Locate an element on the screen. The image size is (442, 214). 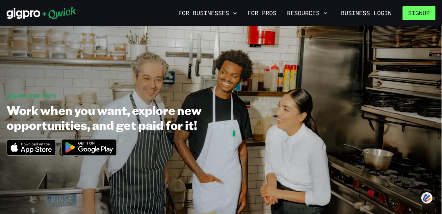
button: Resources is located at coordinates (307, 13).